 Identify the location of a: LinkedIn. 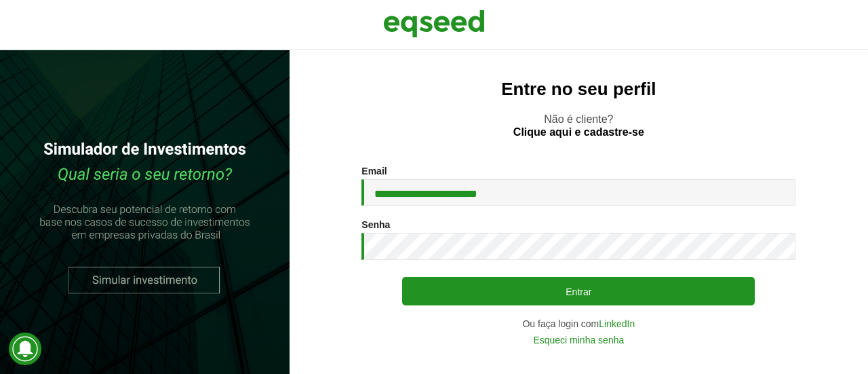
(616, 324).